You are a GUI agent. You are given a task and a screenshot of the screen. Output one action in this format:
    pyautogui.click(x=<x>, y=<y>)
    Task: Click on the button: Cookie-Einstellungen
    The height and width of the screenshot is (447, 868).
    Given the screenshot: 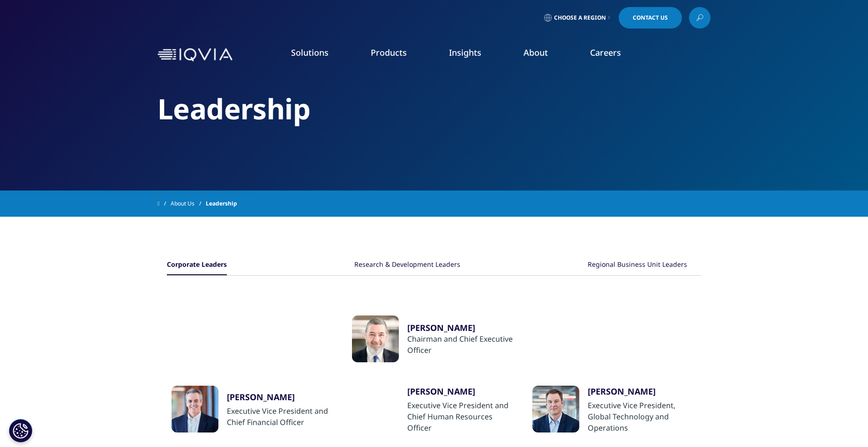 What is the action you would take?
    pyautogui.click(x=21, y=430)
    